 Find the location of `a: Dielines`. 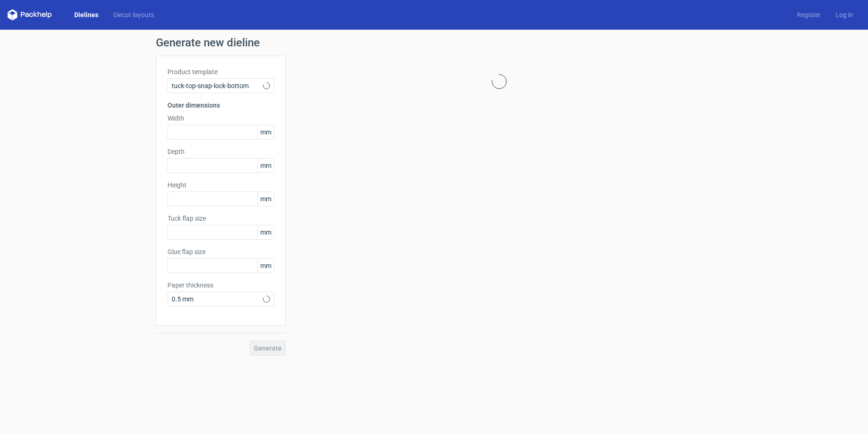

a: Dielines is located at coordinates (86, 15).